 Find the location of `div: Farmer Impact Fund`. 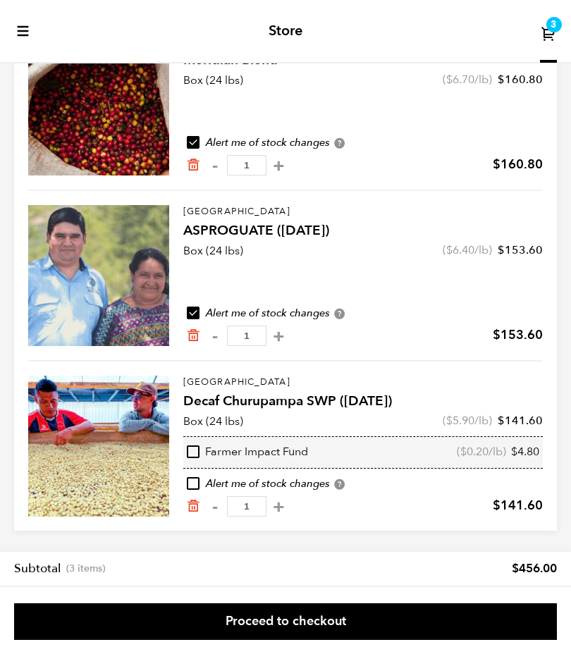

div: Farmer Impact Fund is located at coordinates (247, 452).